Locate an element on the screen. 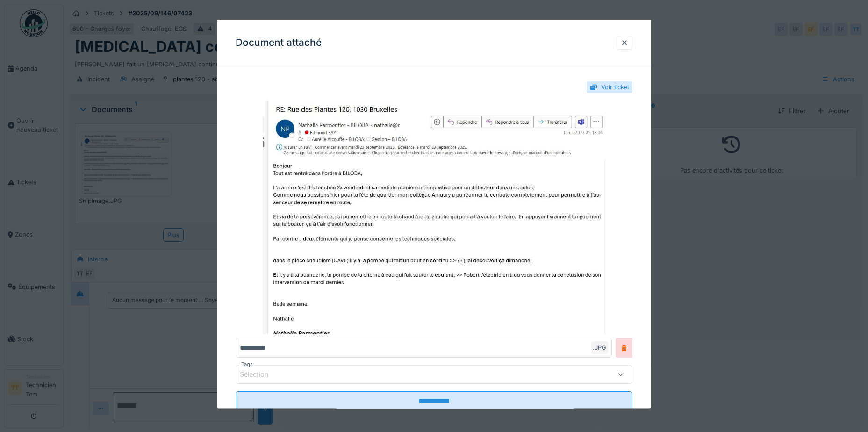 This screenshot has height=432, width=868. div: Sélection is located at coordinates (261, 374).